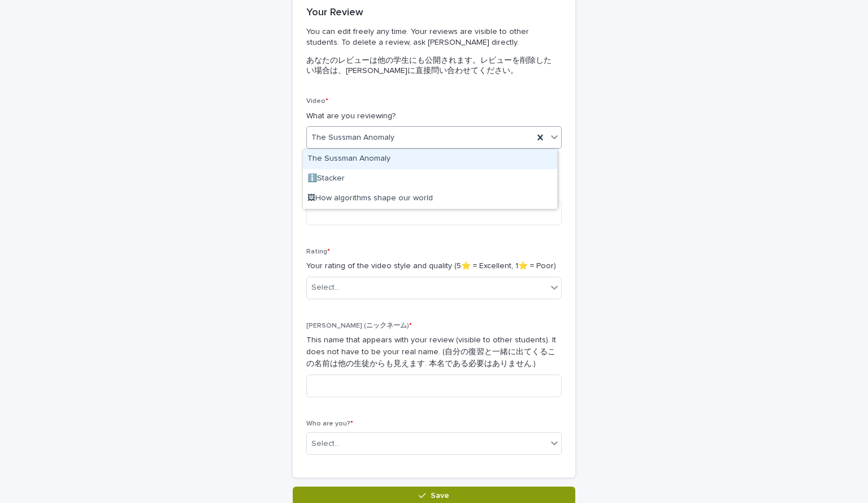 The height and width of the screenshot is (503, 868). What do you see at coordinates (430, 178) in the screenshot?
I see `div: ℹ️Stacker` at bounding box center [430, 178].